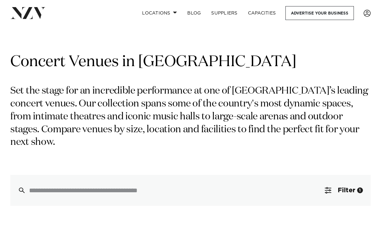 The width and height of the screenshot is (381, 230). I want to click on button: Filter1, so click(344, 190).